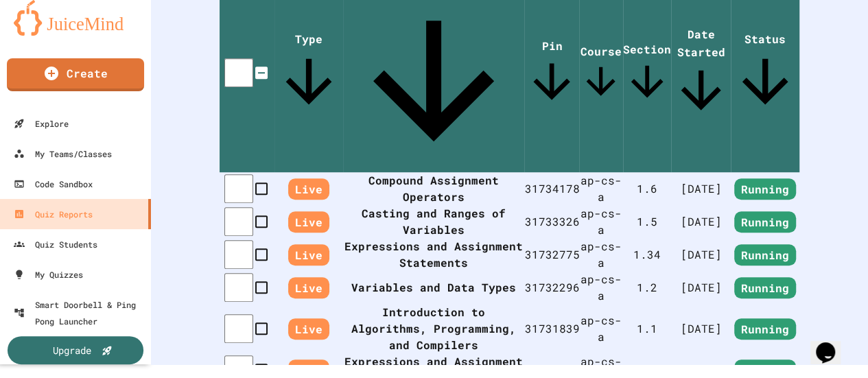 Image resolution: width=868 pixels, height=378 pixels. I want to click on div: My Teams/Classes, so click(62, 154).